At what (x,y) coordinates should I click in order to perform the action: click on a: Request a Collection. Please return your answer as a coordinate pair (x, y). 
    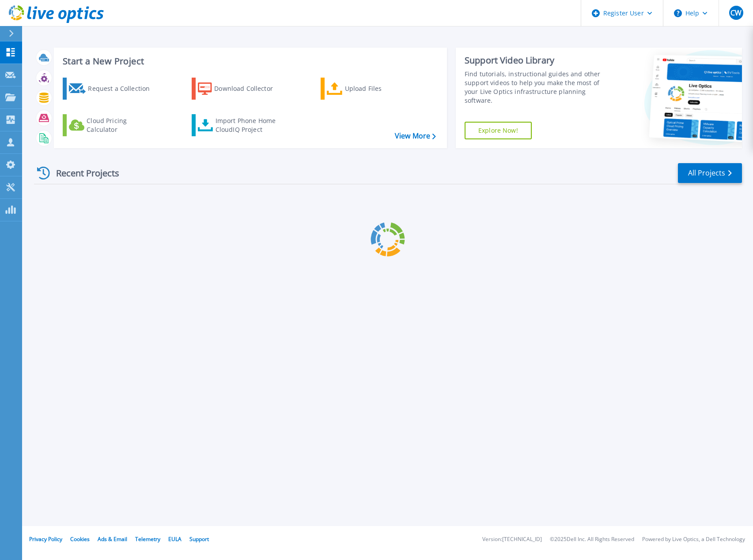
    Looking at the image, I should click on (111, 89).